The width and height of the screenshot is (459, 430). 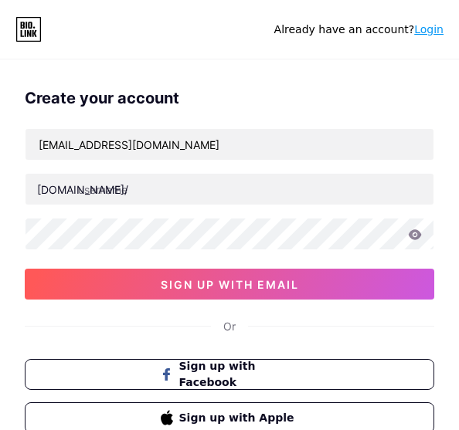 I want to click on input: username, so click(x=229, y=189).